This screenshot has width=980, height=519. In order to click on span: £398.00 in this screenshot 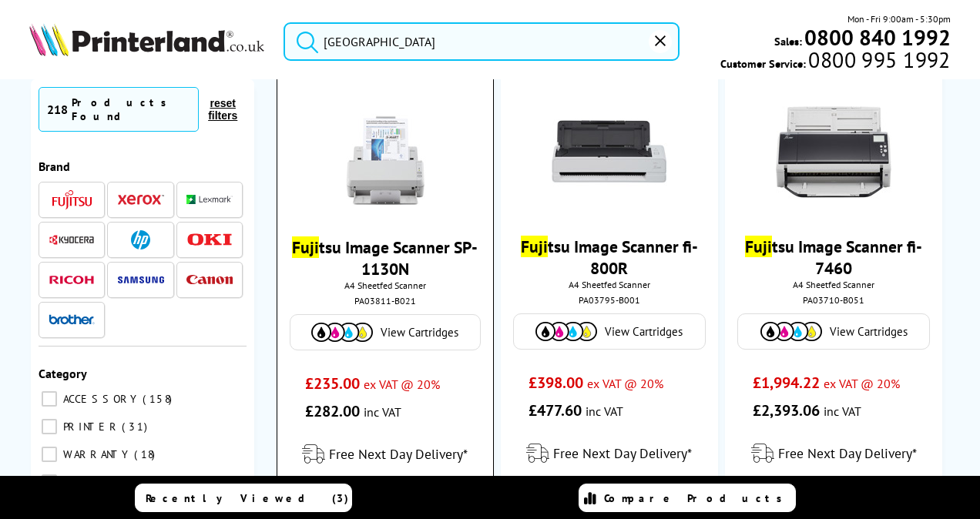, I will do `click(555, 383)`.